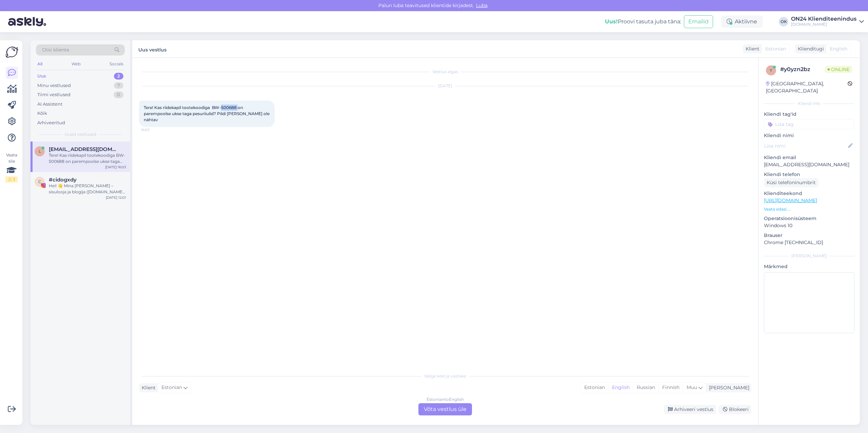 This screenshot has height=433, width=868. I want to click on input: Lisa tag, so click(809, 124).